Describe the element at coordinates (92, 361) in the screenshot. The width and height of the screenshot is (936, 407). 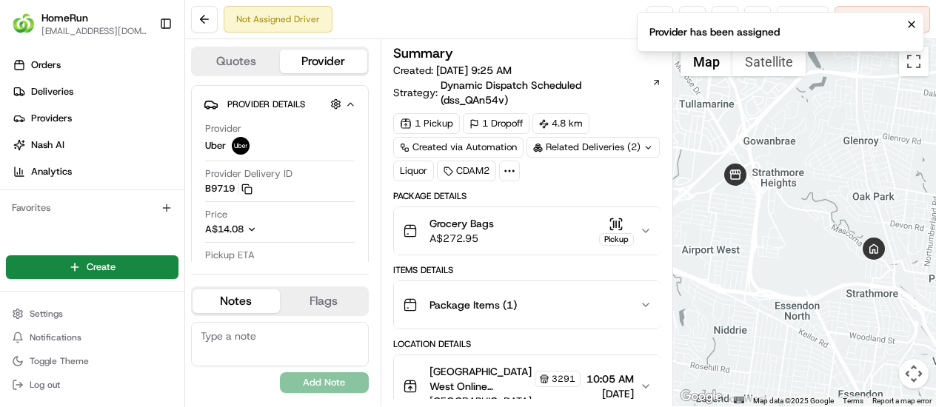
I see `button: Toggle Theme` at that location.